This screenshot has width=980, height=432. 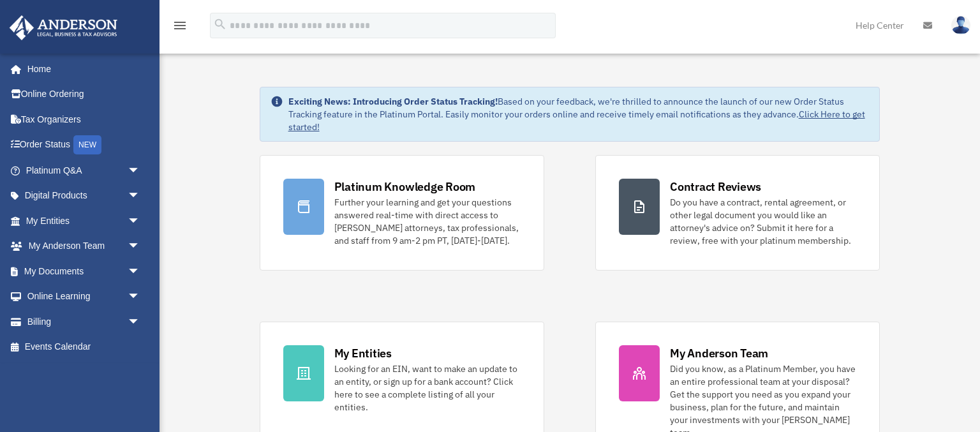 What do you see at coordinates (763, 221) in the screenshot?
I see `div: Do you have a contract, rental agreement, or other legal document you would like an attorney's ad...` at bounding box center [763, 221].